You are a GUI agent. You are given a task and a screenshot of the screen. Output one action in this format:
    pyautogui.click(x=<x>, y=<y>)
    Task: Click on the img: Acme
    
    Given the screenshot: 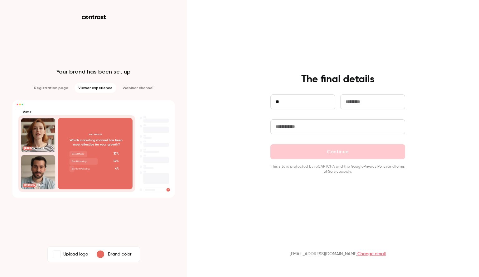 What is the action you would take?
    pyautogui.click(x=57, y=254)
    